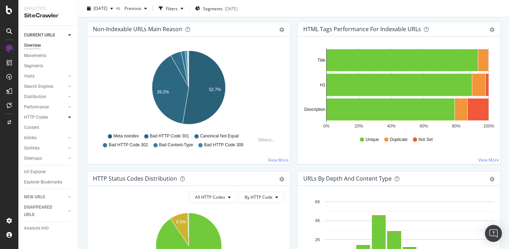 This screenshot has width=509, height=249. I want to click on a: HTTP Codes, so click(45, 117).